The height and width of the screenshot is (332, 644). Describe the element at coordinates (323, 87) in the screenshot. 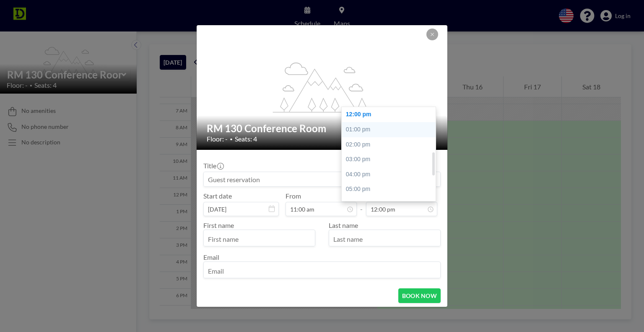

I see `g: flex-grow: 1.2;` at that location.